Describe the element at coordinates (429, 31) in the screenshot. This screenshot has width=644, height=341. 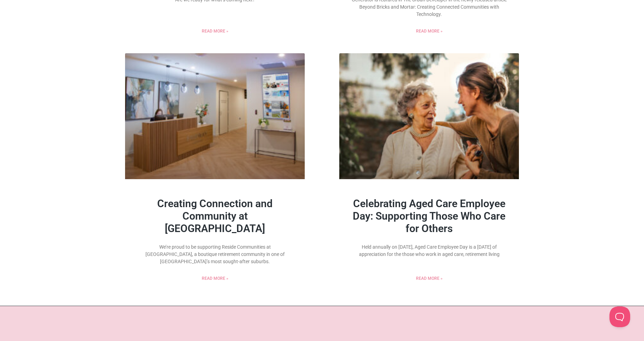
I see `a: Read more about Generator Featured in The Urban Developer` at that location.